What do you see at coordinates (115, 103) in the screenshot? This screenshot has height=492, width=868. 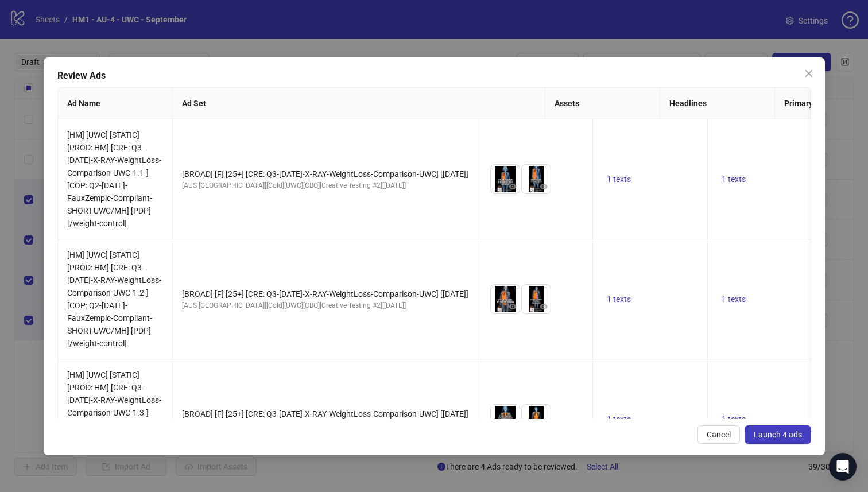 I see `th: Ad Name` at bounding box center [115, 103].